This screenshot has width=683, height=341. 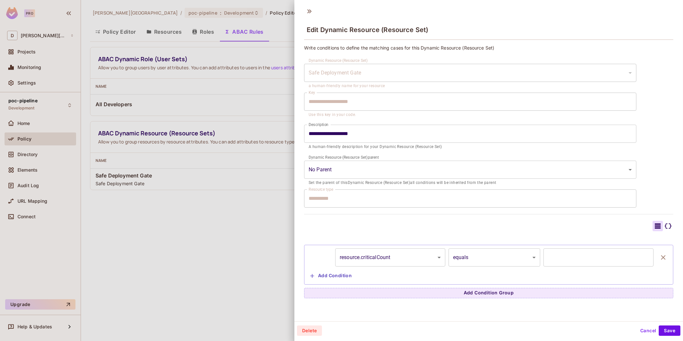 I want to click on p: Use this key in your code., so click(x=470, y=115).